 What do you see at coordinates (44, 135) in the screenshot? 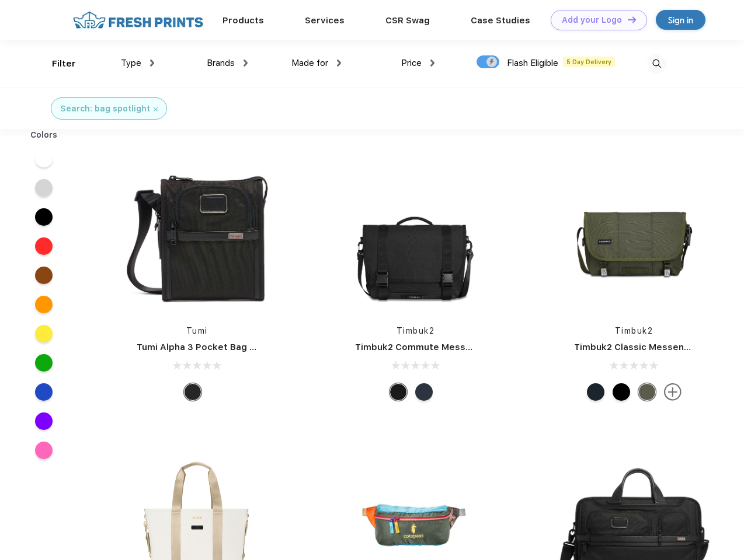
I see `div: Colors` at bounding box center [44, 135].